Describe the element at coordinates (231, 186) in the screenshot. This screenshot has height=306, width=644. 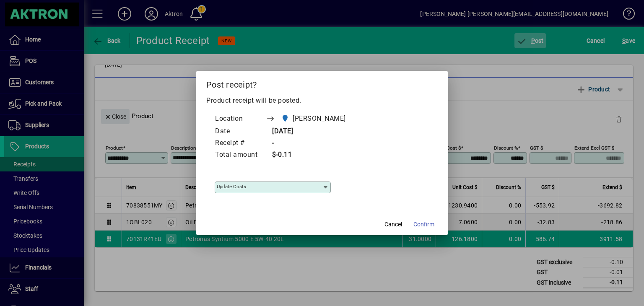
I see `mat-label: Update costs` at that location.